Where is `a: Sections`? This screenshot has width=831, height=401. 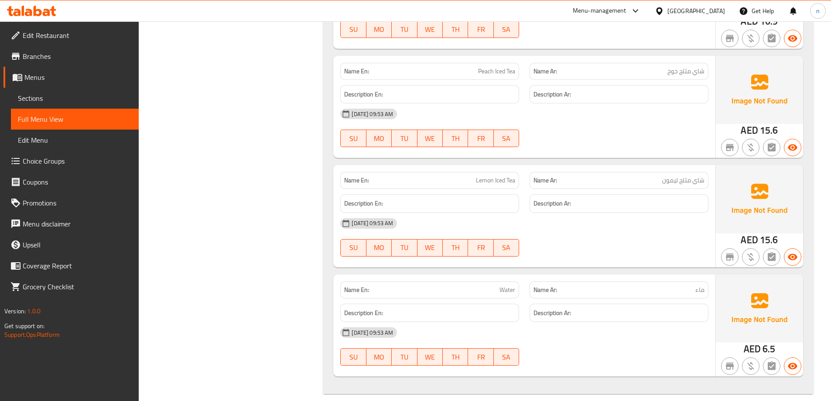 a: Sections is located at coordinates (75, 98).